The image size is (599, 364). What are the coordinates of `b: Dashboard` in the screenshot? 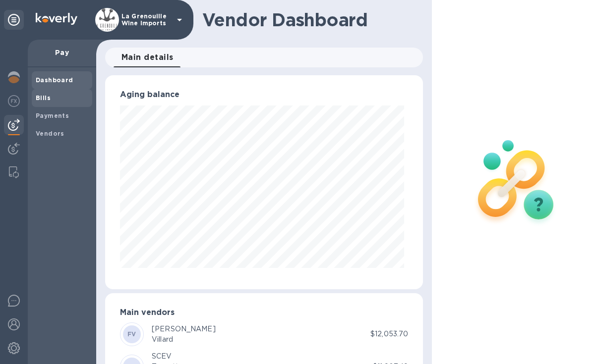 It's located at (55, 80).